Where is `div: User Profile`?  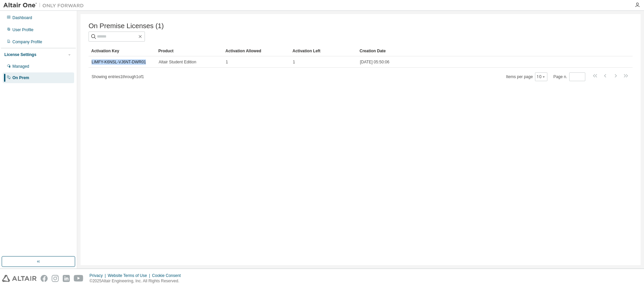 div: User Profile is located at coordinates (23, 30).